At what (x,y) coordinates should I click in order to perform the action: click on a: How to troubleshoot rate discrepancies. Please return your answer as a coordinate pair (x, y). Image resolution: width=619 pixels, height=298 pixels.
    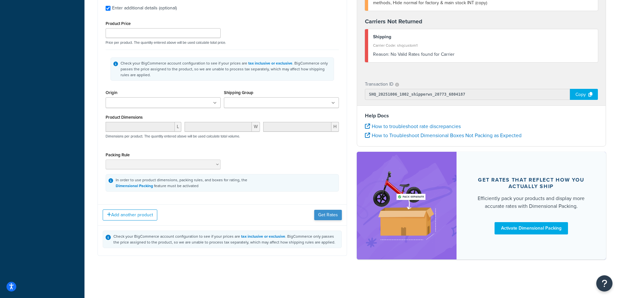
    Looking at the image, I should click on (412, 126).